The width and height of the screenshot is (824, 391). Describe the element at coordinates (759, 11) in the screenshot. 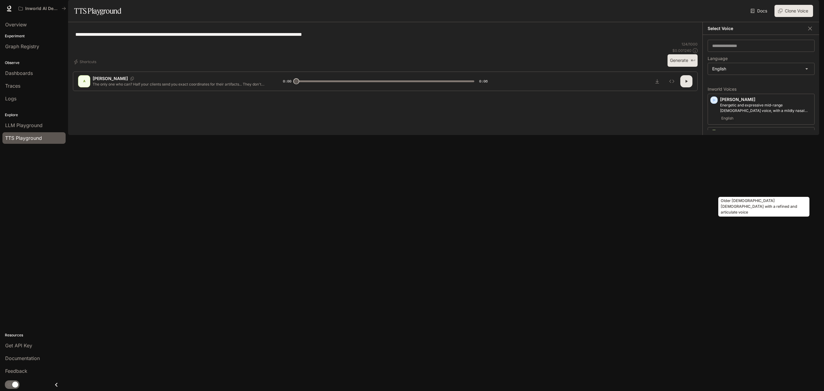

I see `a: Docs` at that location.